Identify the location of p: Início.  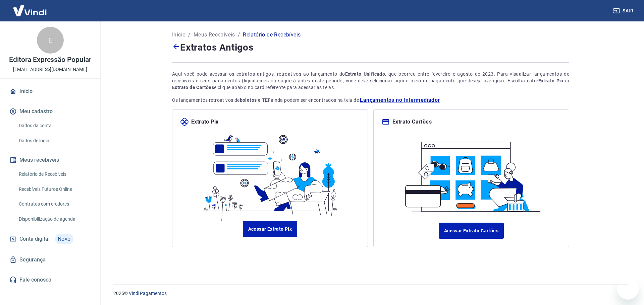
(179, 35).